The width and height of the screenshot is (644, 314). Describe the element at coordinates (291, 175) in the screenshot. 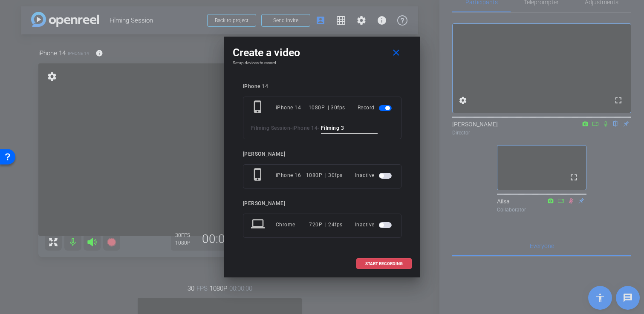

I see `div: iPhone 16` at that location.